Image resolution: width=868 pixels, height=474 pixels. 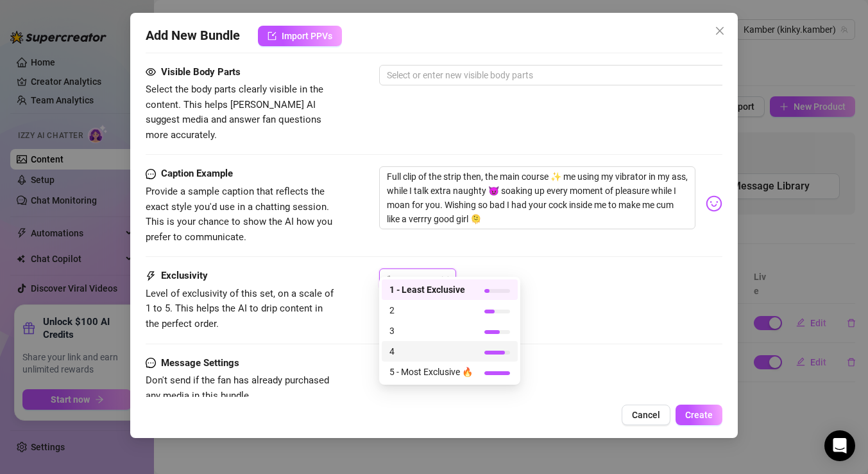 What do you see at coordinates (389, 279) in the screenshot?
I see `span: 1` at bounding box center [389, 279].